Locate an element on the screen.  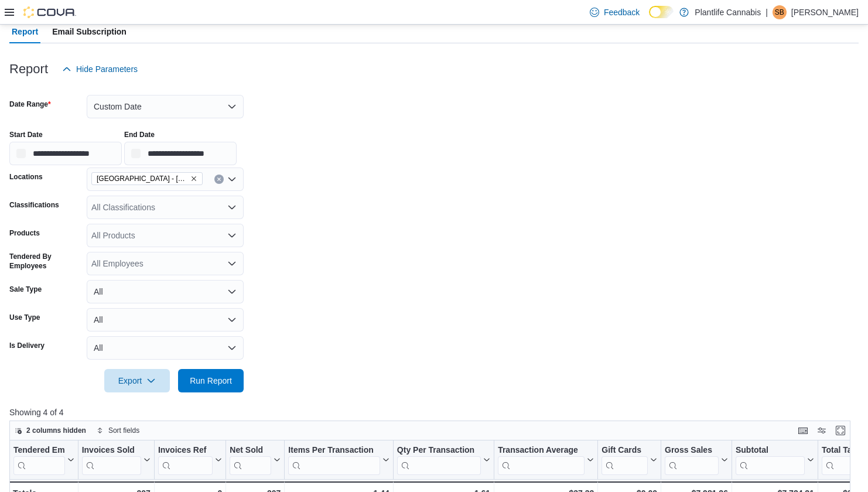
button: Hide Parameters is located at coordinates (100, 69).